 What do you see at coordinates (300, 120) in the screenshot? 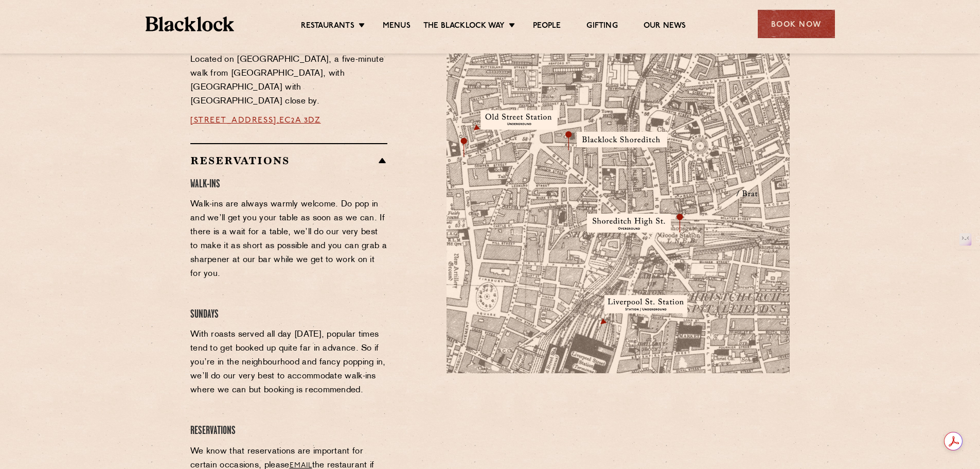
I see `a: EC2A 3DZ` at bounding box center [300, 120].